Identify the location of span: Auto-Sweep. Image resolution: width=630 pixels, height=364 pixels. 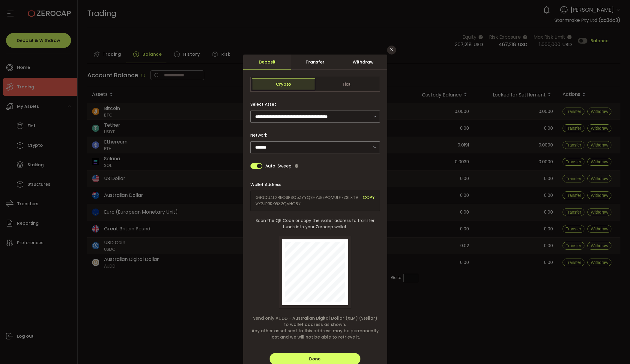
(278, 166).